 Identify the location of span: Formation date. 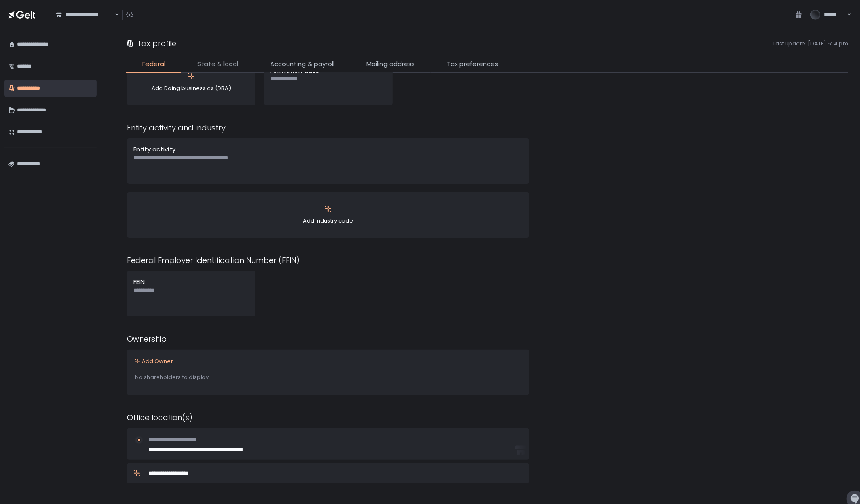
(295, 70).